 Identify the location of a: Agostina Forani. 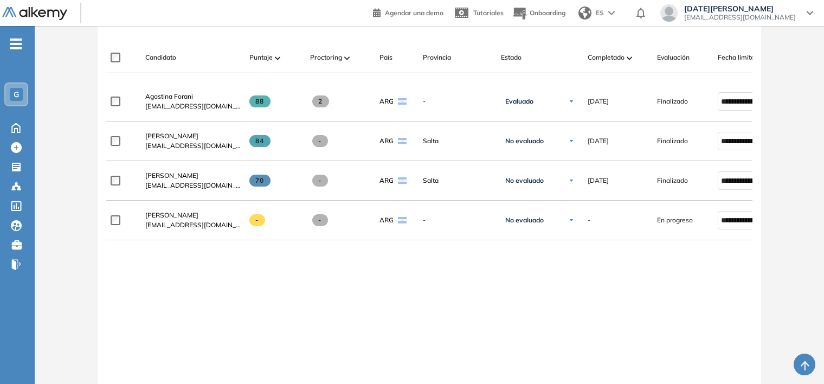
(193, 97).